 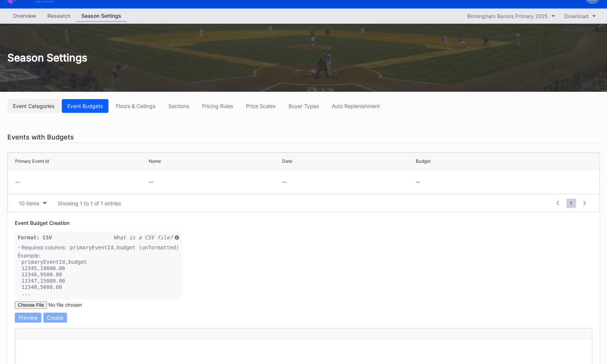 I want to click on a: Floors & Ceilings, so click(x=136, y=105).